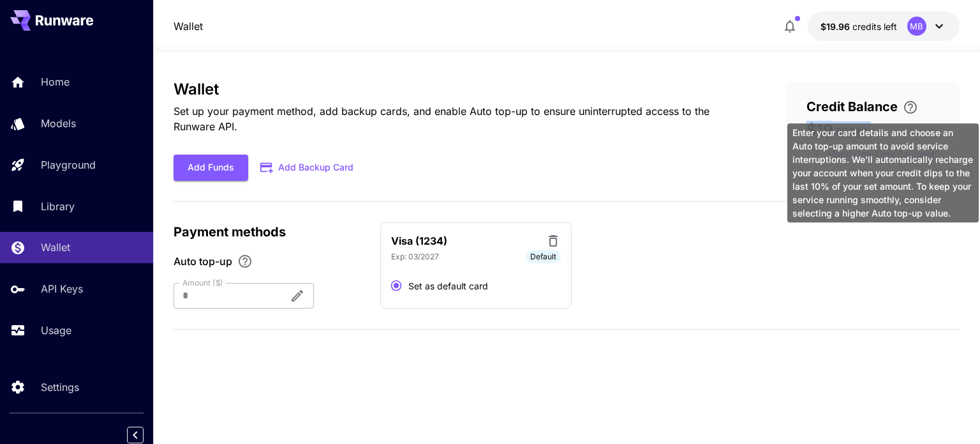 The image size is (980, 444). I want to click on div: Chat Widget, so click(949, 413).